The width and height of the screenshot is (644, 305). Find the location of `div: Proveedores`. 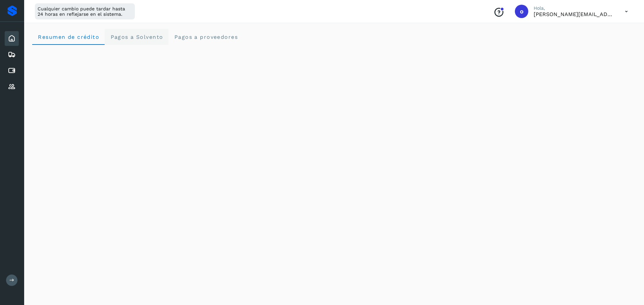

div: Proveedores is located at coordinates (12, 86).